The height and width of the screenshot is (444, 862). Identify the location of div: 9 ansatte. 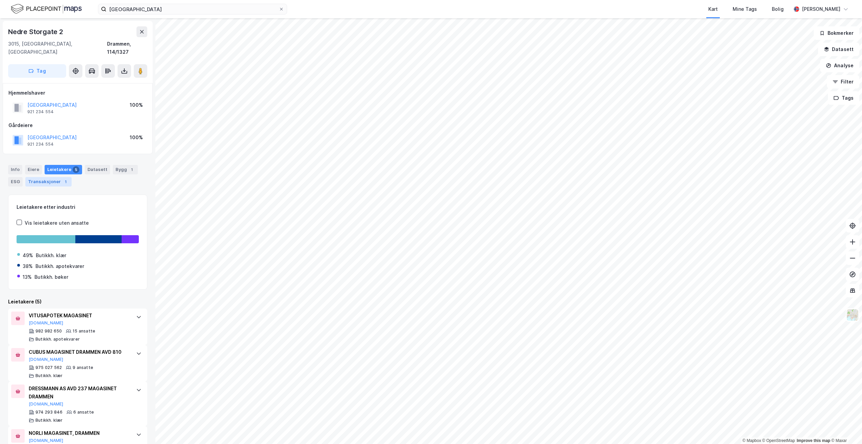
(83, 368).